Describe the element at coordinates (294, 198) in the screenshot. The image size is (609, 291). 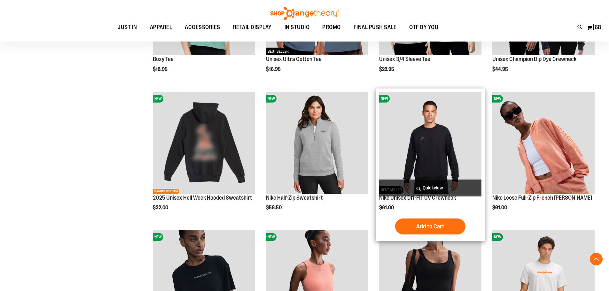
I see `a: Nike Half-Zip Sweatshirt` at that location.